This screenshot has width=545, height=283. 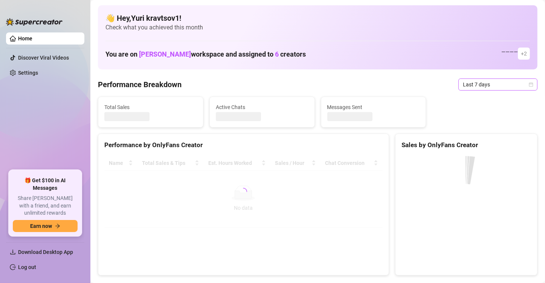 I want to click on span: 🎁 Get $100 in AI Messages, so click(x=45, y=184).